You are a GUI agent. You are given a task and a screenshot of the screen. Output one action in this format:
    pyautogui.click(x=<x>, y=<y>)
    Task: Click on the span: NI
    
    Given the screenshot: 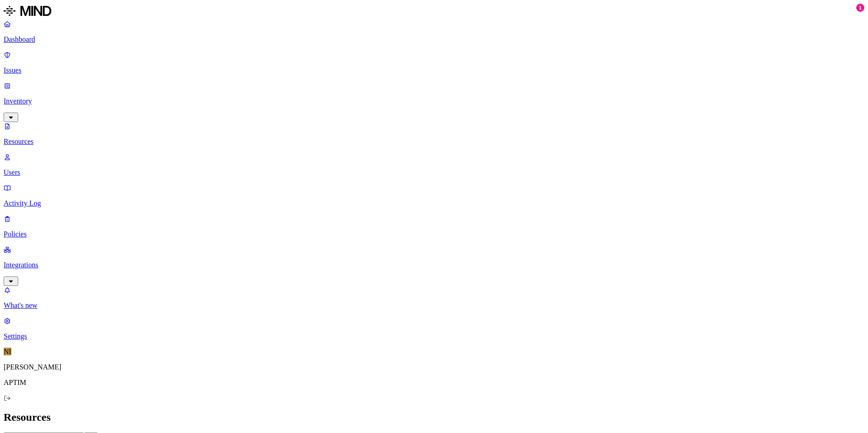 What is the action you would take?
    pyautogui.click(x=7, y=351)
    